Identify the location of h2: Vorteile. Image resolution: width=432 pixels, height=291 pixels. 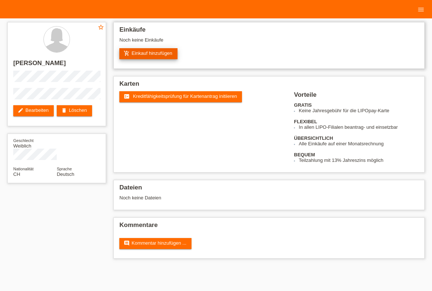
(356, 97).